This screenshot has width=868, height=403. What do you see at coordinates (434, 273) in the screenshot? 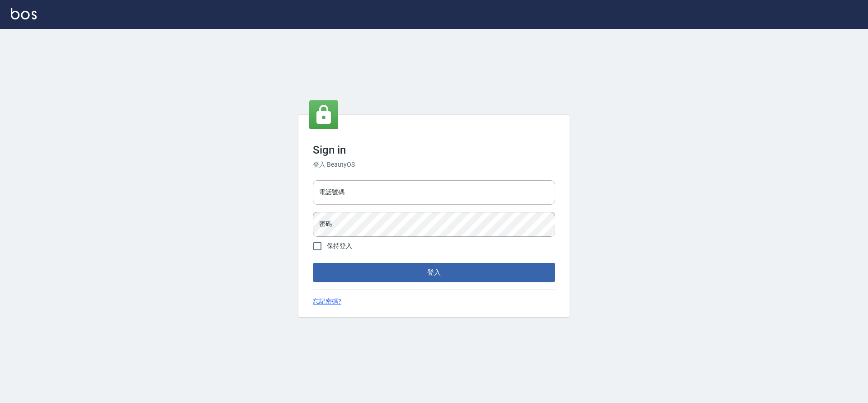
I see `button: 登入` at bounding box center [434, 273].